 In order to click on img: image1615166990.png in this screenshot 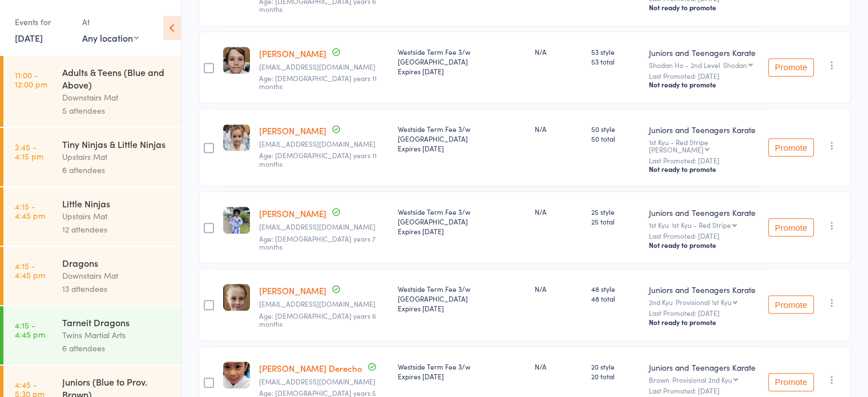, I will do `click(237, 137)`.